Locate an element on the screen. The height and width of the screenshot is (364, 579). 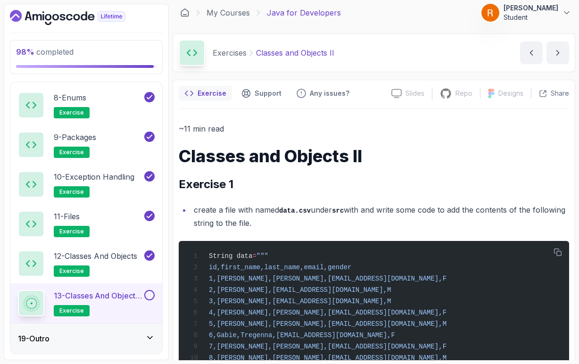
button: Support button is located at coordinates (261, 93).